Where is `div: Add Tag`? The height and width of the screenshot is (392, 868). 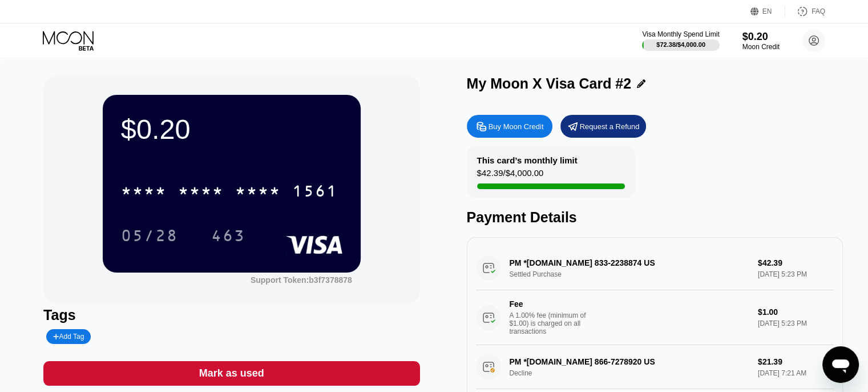 div: Add Tag is located at coordinates (69, 337).